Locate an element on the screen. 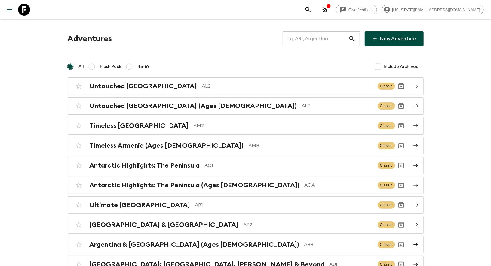  button: search adventures is located at coordinates (308, 10).